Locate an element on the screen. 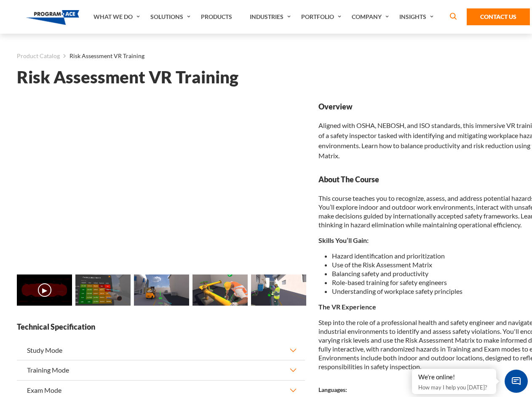 This screenshot has height=397, width=532. button: Training Mode is located at coordinates (161, 370).